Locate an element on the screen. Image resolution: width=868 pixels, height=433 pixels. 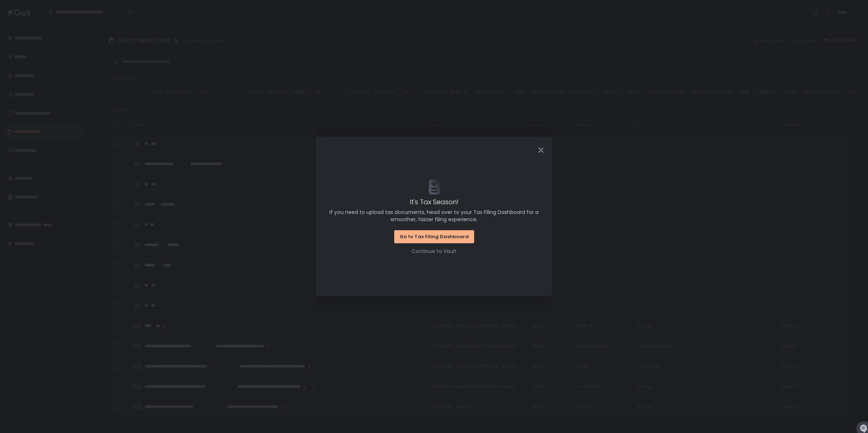
div: Continue to Vault is located at coordinates (434, 251).